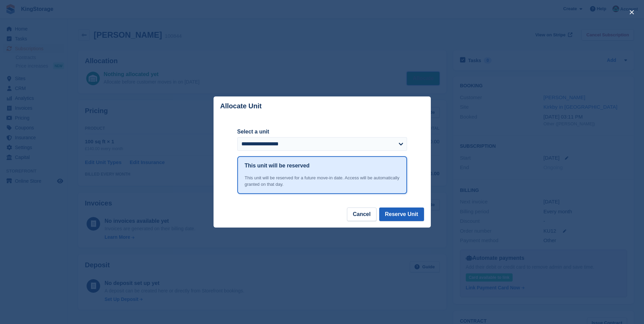  What do you see at coordinates (322, 181) in the screenshot?
I see `div: This unit will be reserved for a future move-in date. Access will be automatically granted on tha...` at bounding box center [322, 181].